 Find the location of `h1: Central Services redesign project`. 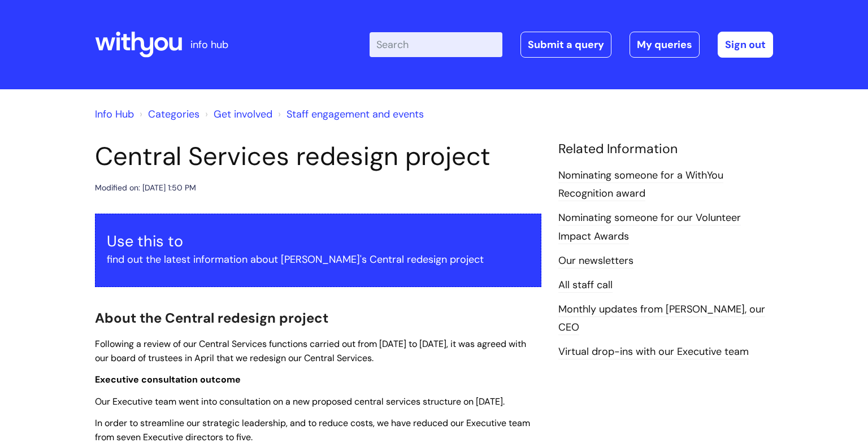

h1: Central Services redesign project is located at coordinates (318, 157).